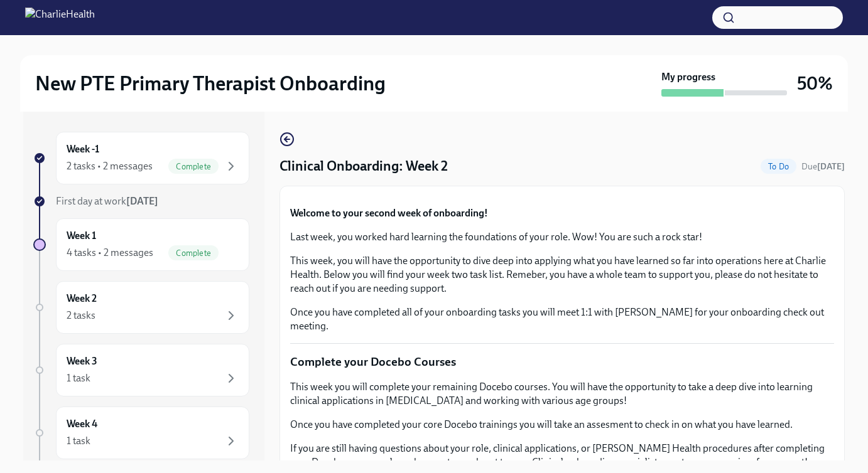 The height and width of the screenshot is (473, 868). What do you see at coordinates (110, 253) in the screenshot?
I see `div: 4 tasks • 2 messages` at bounding box center [110, 253].